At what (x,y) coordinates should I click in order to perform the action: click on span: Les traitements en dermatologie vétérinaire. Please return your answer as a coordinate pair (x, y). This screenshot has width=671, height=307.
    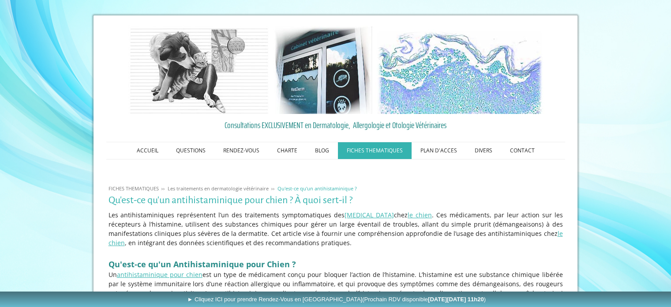
    Looking at the image, I should click on (218, 188).